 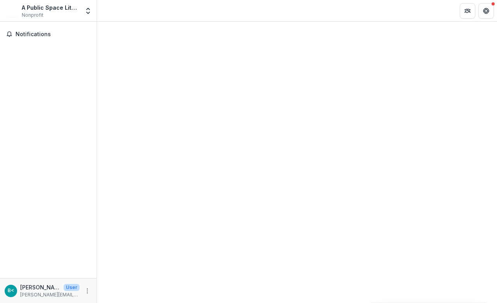 What do you see at coordinates (468, 11) in the screenshot?
I see `button: Partners` at bounding box center [468, 11].